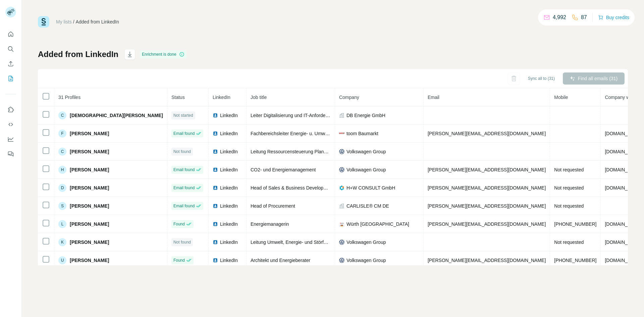 This screenshot has width=644, height=317. I want to click on button: Feedback, so click(11, 154).